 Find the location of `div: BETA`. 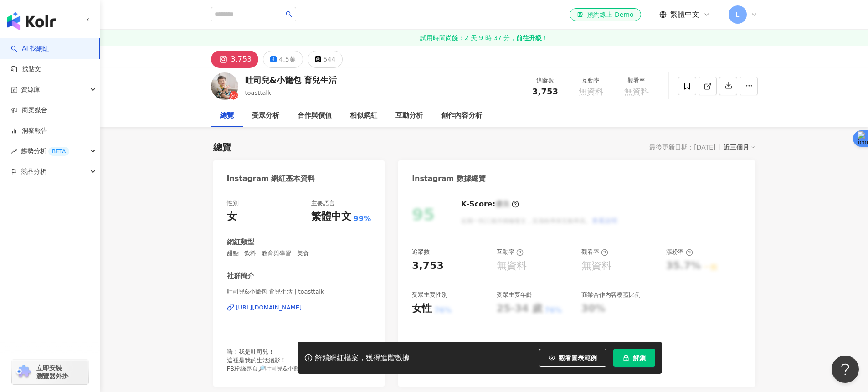

div: BETA is located at coordinates (59, 152).